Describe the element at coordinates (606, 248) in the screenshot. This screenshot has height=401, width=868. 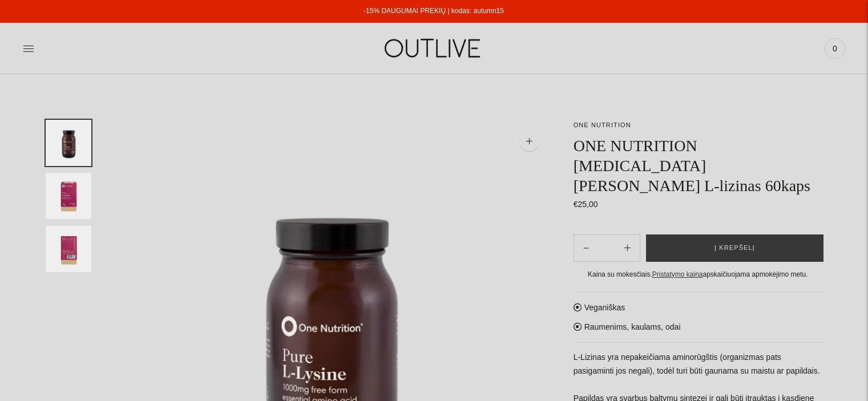
I see `input: Product quantity` at that location.